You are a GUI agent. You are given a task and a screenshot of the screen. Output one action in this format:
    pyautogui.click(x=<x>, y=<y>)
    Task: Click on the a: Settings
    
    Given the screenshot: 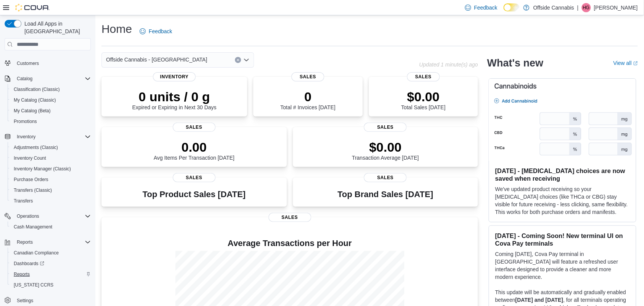 What is the action you would take?
    pyautogui.click(x=25, y=300)
    